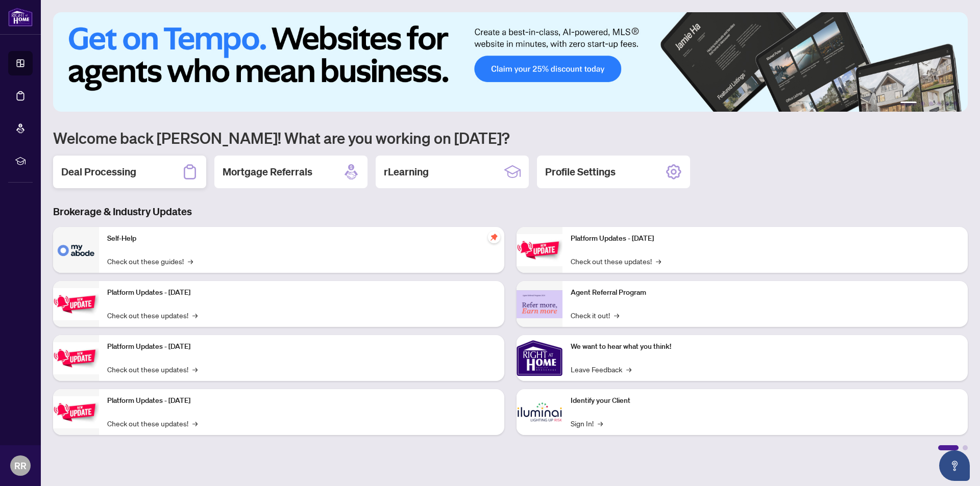 Image resolution: width=980 pixels, height=486 pixels. Describe the element at coordinates (587, 423) in the screenshot. I see `a: Sign In!→` at that location.